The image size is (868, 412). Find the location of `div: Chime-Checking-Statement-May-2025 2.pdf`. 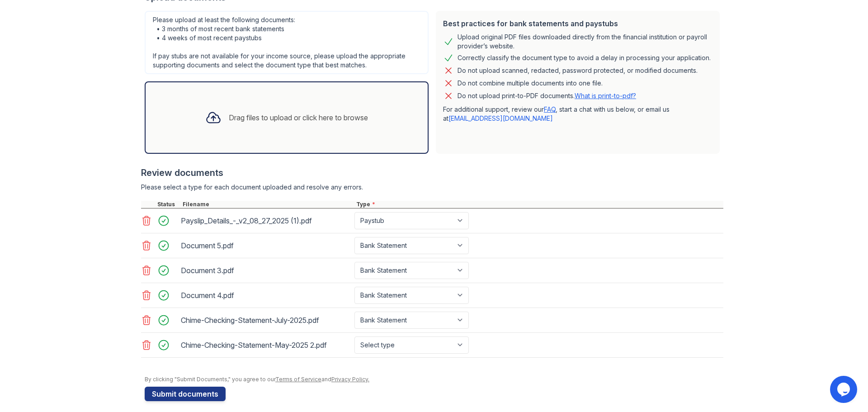

div: Chime-Checking-Statement-May-2025 2.pdf is located at coordinates (266, 345).